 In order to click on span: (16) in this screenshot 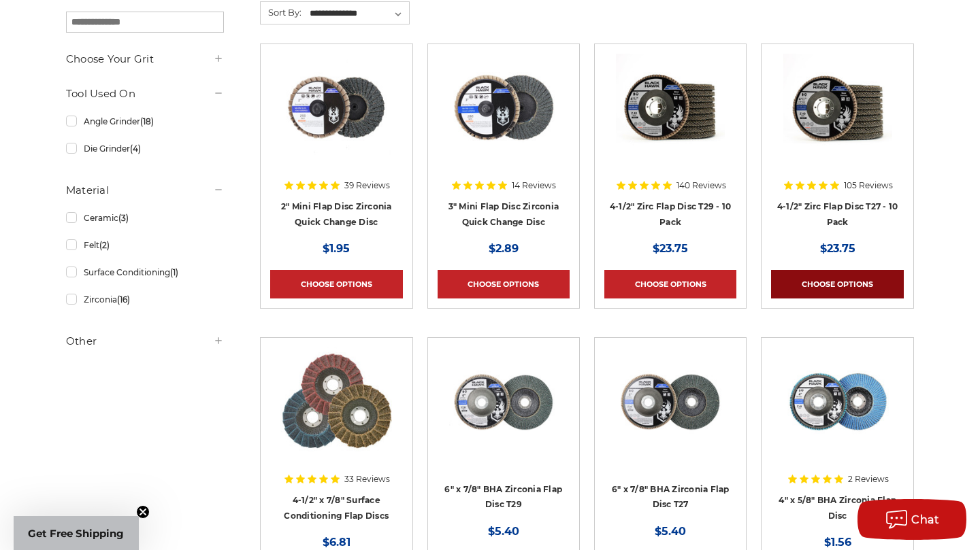, I will do `click(123, 299)`.